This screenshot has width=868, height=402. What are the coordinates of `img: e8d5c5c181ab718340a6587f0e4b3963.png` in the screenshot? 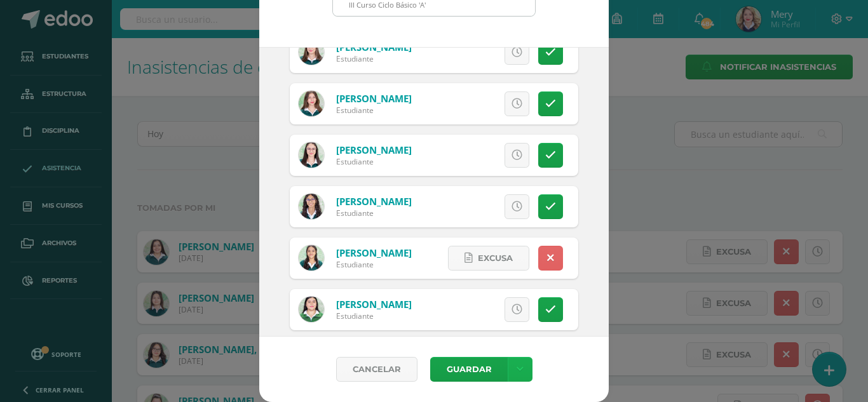 It's located at (312, 52).